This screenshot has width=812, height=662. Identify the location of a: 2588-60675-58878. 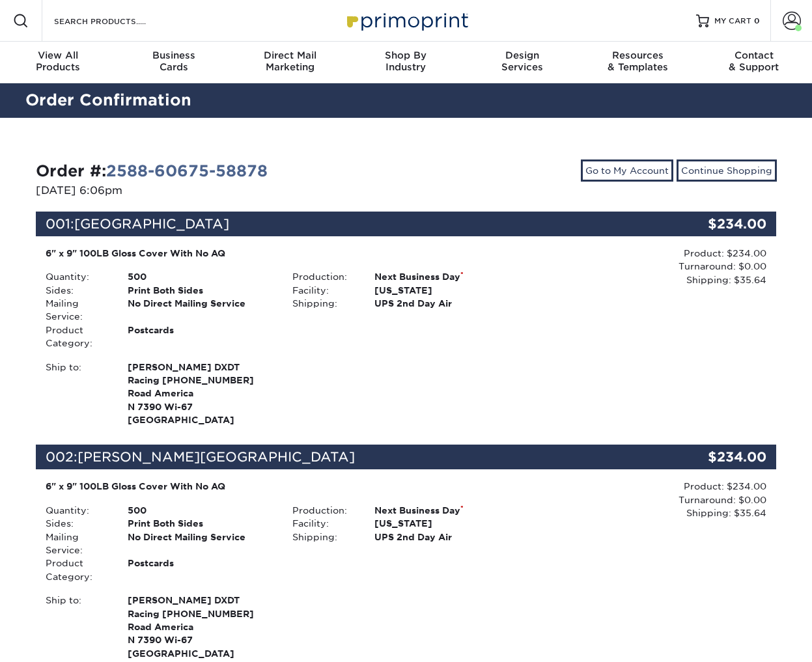
(187, 171).